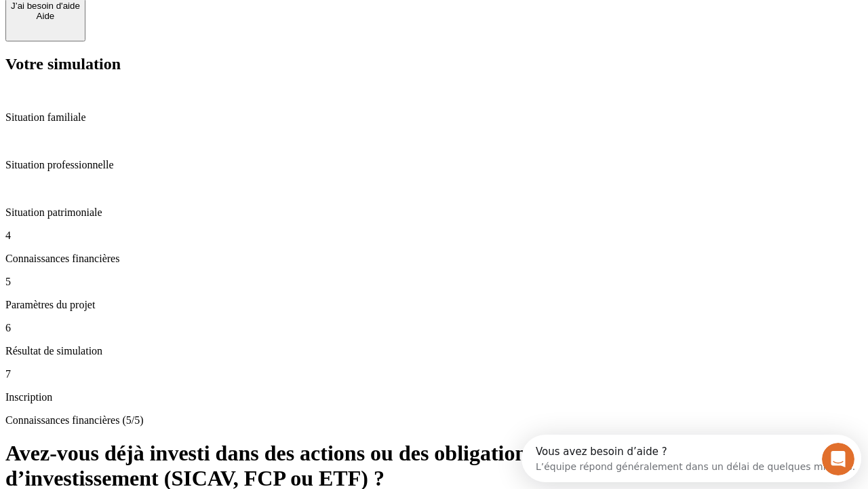  Describe the element at coordinates (434, 64) in the screenshot. I see `h2: Votre simulation` at that location.